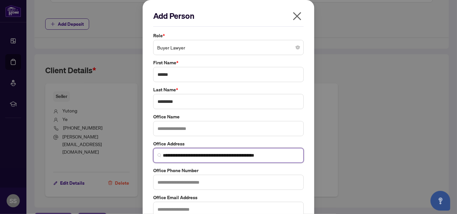 The image size is (457, 214). I want to click on span: Buyer Lawyer, so click(229, 48).